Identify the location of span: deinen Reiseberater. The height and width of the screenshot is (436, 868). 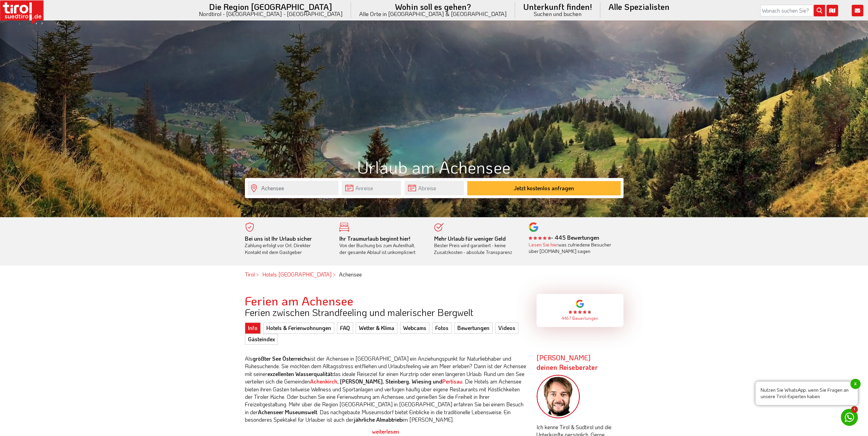
(567, 367).